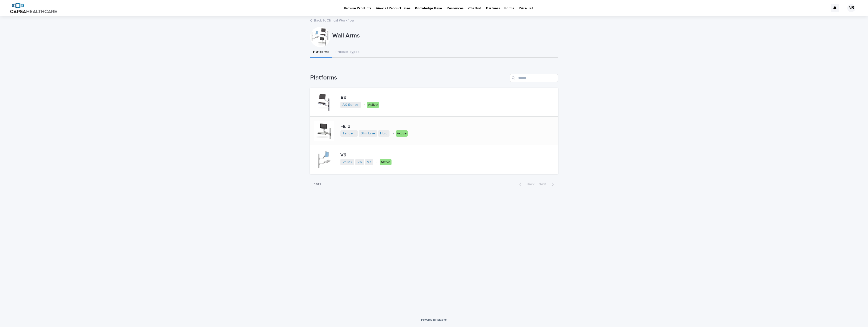 This screenshot has height=327, width=868. I want to click on a: V6V/Flex V6 V7 •Active, so click(434, 159).